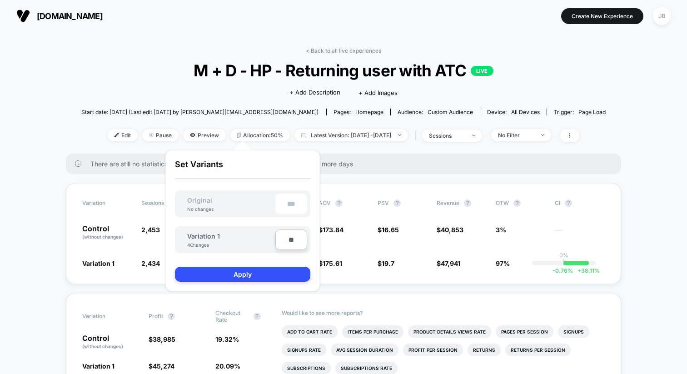 This screenshot has width=687, height=374. What do you see at coordinates (200, 209) in the screenshot?
I see `div: No changes` at bounding box center [200, 209].